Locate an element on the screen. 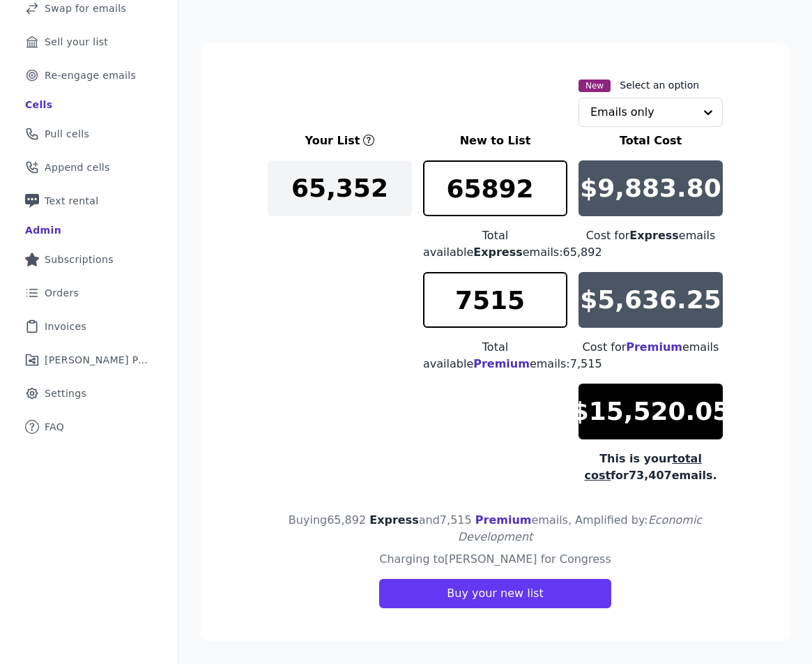  h3: New to List is located at coordinates (495, 141).